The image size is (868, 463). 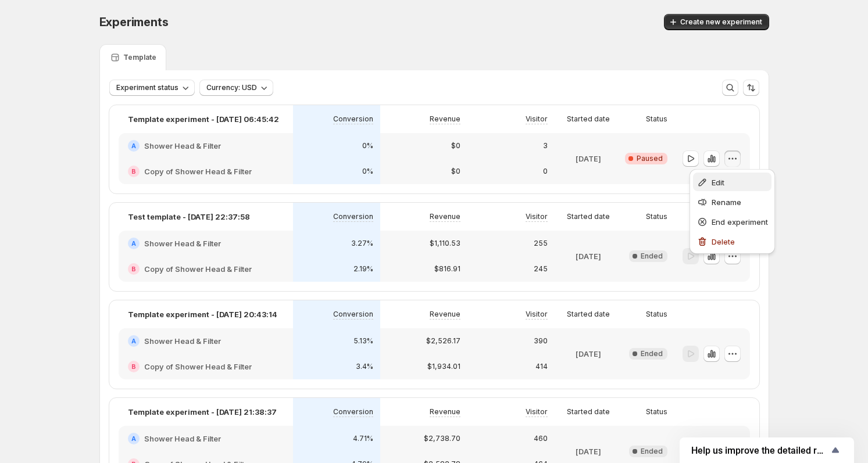 What do you see at coordinates (134, 22) in the screenshot?
I see `span: Experiments` at bounding box center [134, 22].